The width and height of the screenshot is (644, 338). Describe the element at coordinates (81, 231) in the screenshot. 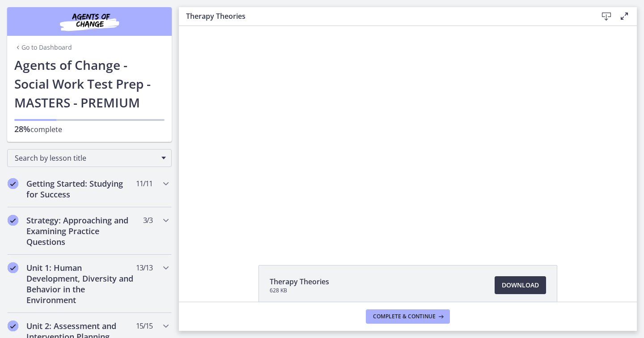

I see `h2: Strategy: Approaching and Examining Practice Questions` at that location.